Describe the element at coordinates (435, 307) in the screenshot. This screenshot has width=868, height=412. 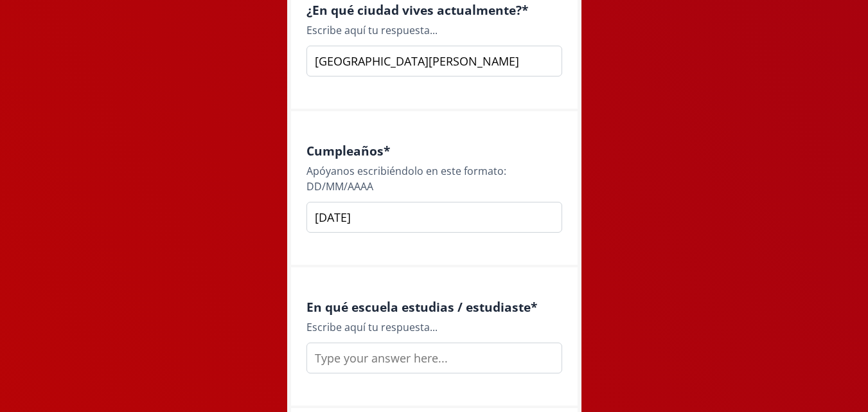
I see `h4: En qué escuela estudias / estudiaste *` at that location.